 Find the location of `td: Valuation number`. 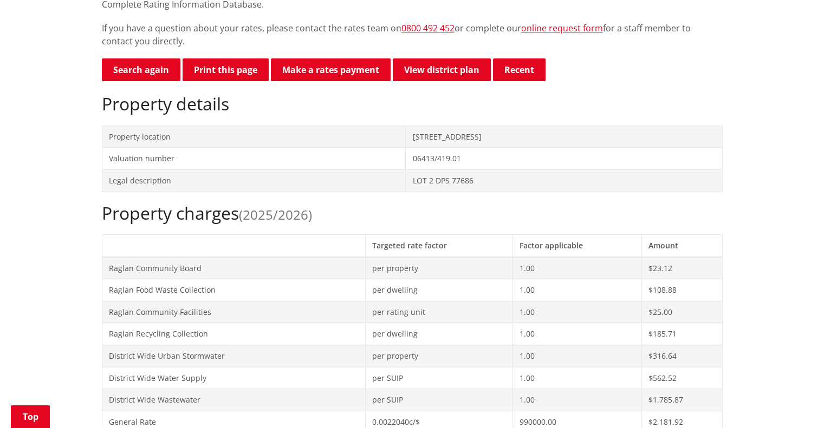

td: Valuation number is located at coordinates (253, 159).